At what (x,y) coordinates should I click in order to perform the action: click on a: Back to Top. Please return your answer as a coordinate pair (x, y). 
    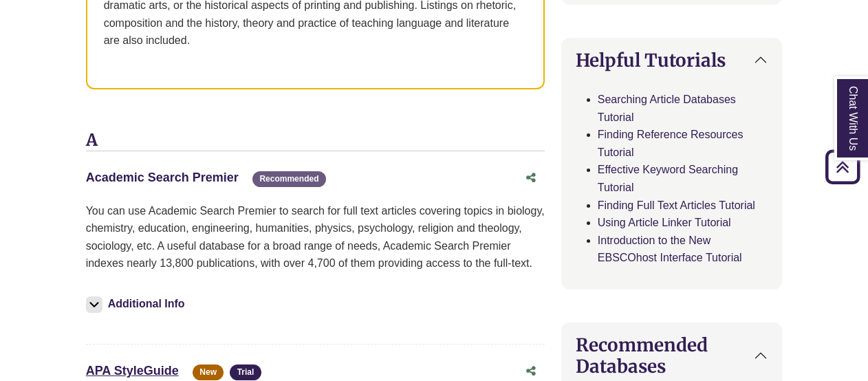
    Looking at the image, I should click on (842, 166).